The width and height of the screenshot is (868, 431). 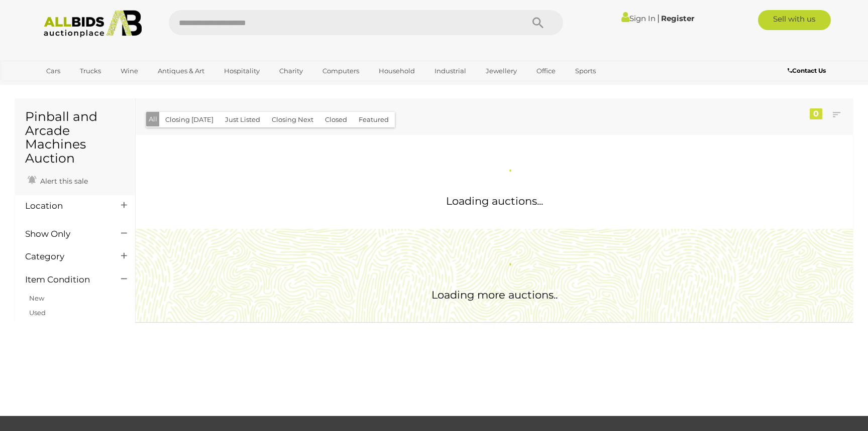 What do you see at coordinates (450, 71) in the screenshot?
I see `a: Industrial` at bounding box center [450, 71].